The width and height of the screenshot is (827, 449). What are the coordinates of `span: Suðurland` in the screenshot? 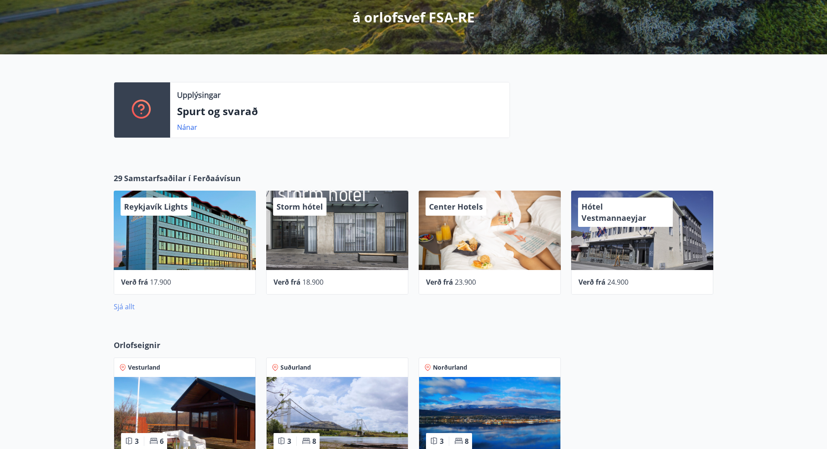 It's located at (296, 367).